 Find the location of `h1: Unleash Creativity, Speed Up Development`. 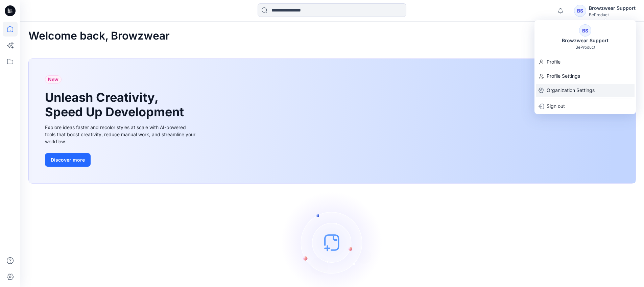

h1: Unleash Creativity, Speed Up Development is located at coordinates (116, 105).